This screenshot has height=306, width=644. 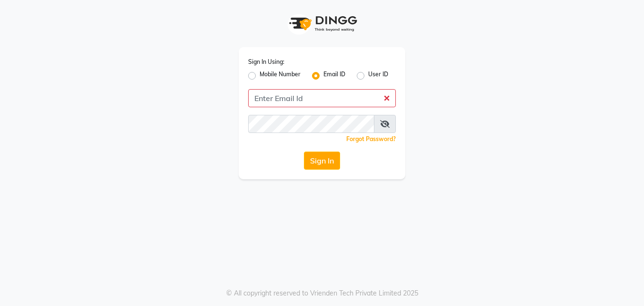 I want to click on label: User ID, so click(x=378, y=76).